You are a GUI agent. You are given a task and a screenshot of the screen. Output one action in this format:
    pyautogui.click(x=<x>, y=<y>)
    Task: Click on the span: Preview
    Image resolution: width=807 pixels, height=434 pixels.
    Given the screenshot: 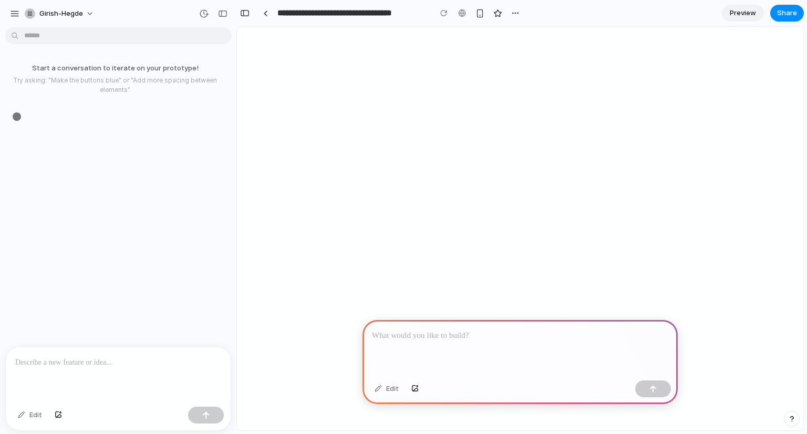 What is the action you would take?
    pyautogui.click(x=742, y=13)
    